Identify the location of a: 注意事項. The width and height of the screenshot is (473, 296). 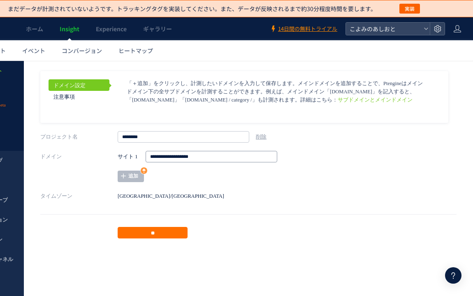
(124, 36).